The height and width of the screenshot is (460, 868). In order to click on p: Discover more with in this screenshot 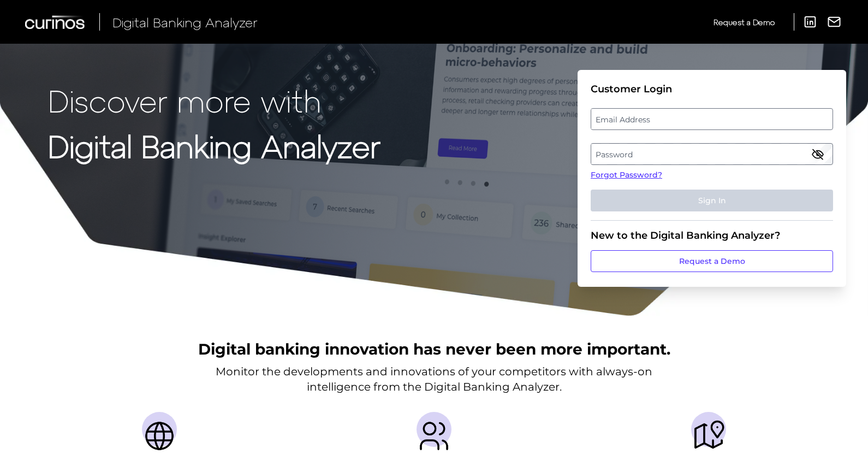, I will do `click(214, 100)`.